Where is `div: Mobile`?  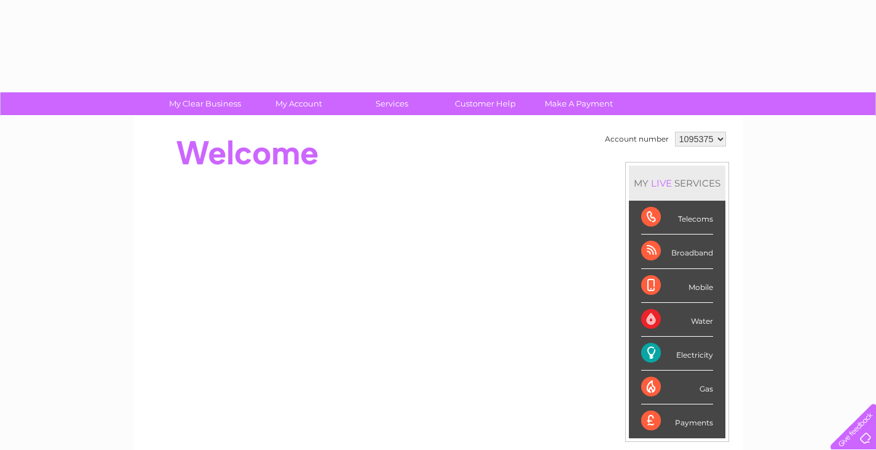 div: Mobile is located at coordinates (677, 285).